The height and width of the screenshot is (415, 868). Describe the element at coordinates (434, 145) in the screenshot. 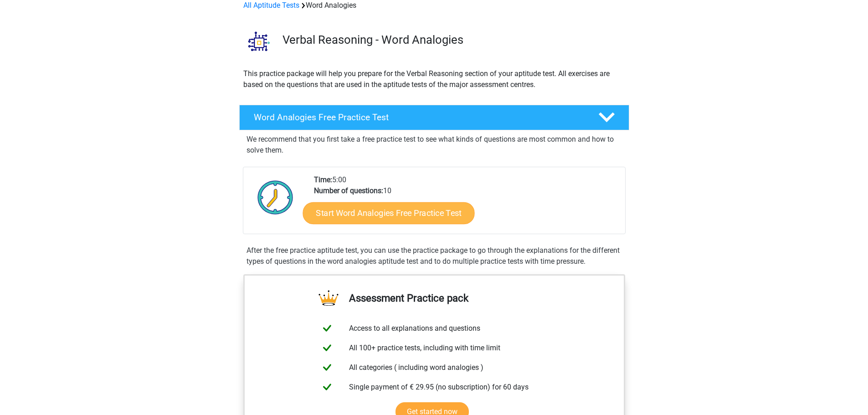

I see `p: We recommend that you first take a free practice test to see what kinds of questions are most com...` at that location.